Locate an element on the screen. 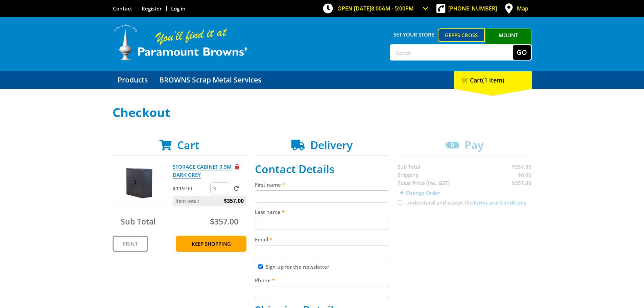 This screenshot has width=644, height=308. img: STORAGE CABINET 0.9M DARK GREY is located at coordinates (140, 183).